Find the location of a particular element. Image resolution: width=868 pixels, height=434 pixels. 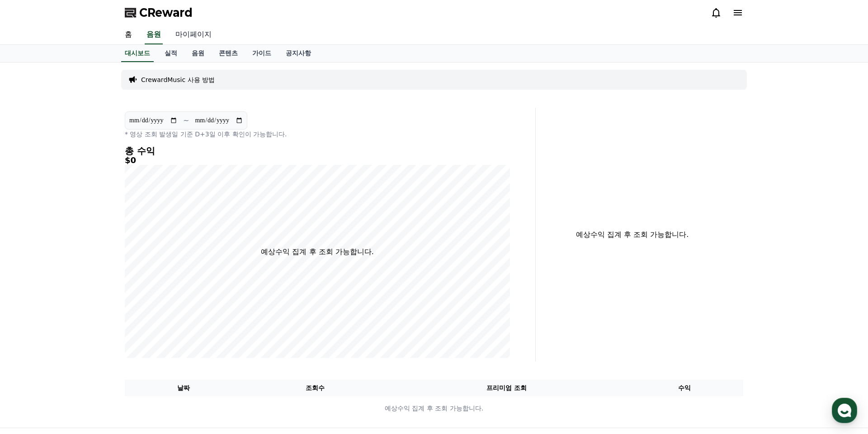

th: 날짜 is located at coordinates (184, 387).